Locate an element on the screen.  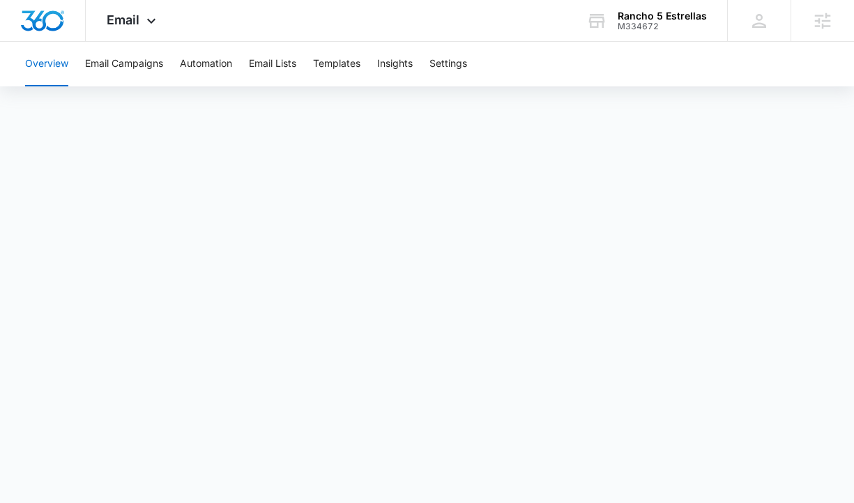
button: Email Campaigns is located at coordinates (124, 64).